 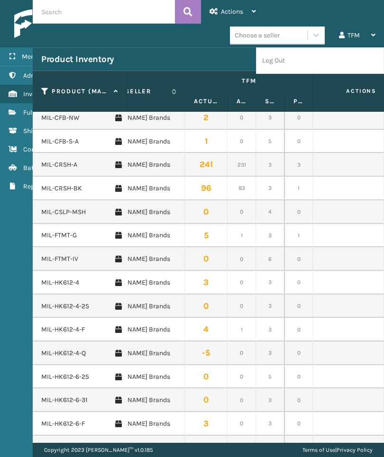 What do you see at coordinates (206, 354) in the screenshot?
I see `td: -5` at bounding box center [206, 354].